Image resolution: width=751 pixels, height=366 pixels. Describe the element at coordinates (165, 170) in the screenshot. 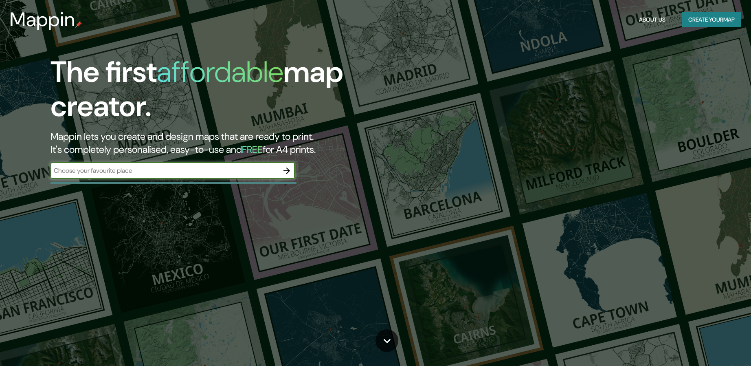

I see `input: Choose your favourite place` at that location.